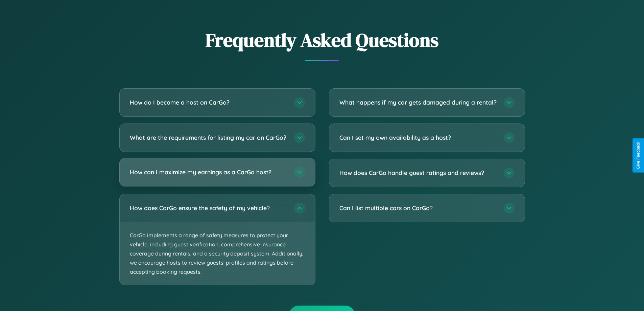 Image resolution: width=644 pixels, height=311 pixels. What do you see at coordinates (638, 156) in the screenshot?
I see `div: Give Feedback` at bounding box center [638, 156].